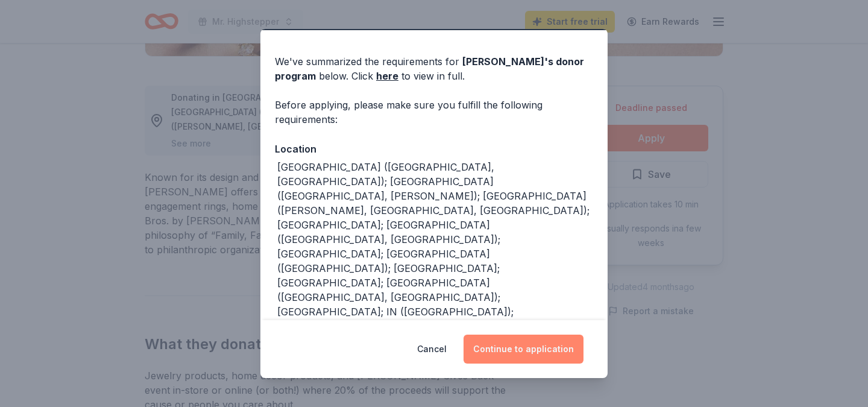 The height and width of the screenshot is (407, 868). I want to click on div: Before applying, please make sure you fulfill the following requirements:, so click(434, 112).